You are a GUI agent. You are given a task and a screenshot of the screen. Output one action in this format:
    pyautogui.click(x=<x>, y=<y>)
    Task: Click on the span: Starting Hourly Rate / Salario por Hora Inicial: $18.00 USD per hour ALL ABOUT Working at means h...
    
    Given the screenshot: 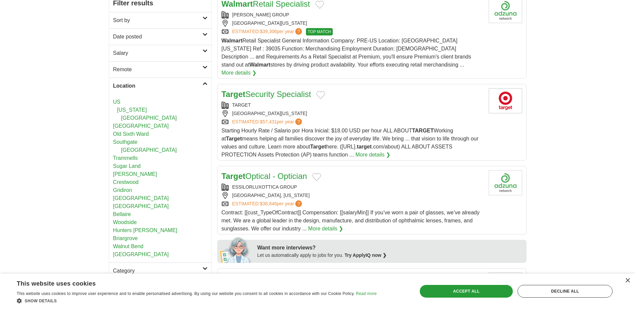 What is the action you would take?
    pyautogui.click(x=350, y=143)
    